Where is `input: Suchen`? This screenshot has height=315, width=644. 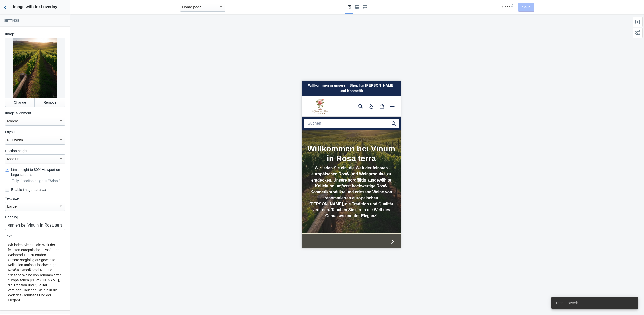
input: Suchen is located at coordinates (50, 42).